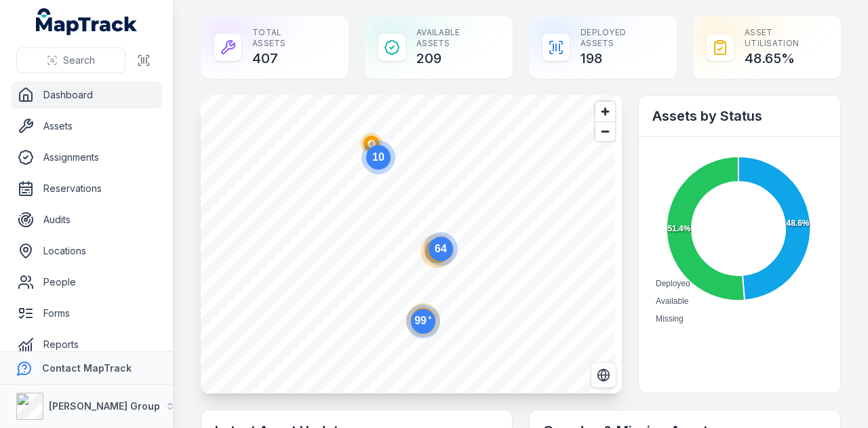  What do you see at coordinates (87, 22) in the screenshot?
I see `a: MapTrack` at bounding box center [87, 22].